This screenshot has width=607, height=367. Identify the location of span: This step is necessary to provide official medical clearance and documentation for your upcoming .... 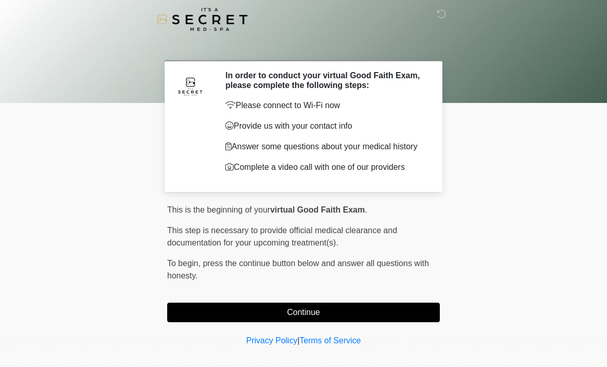
(282, 236).